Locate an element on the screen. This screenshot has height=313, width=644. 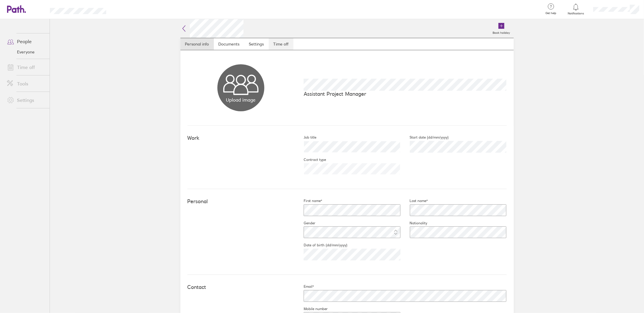
h4: Personal is located at coordinates (241, 202).